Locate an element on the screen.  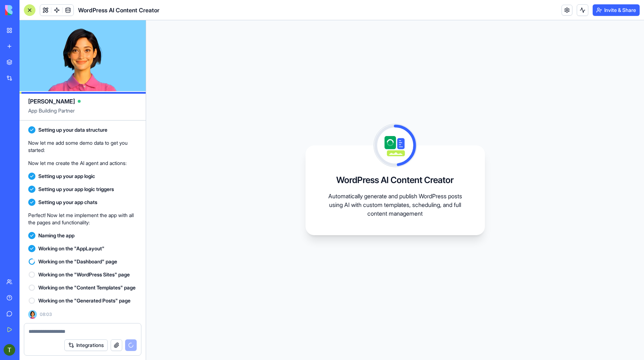
span: App Building Partner is located at coordinates (82, 114).